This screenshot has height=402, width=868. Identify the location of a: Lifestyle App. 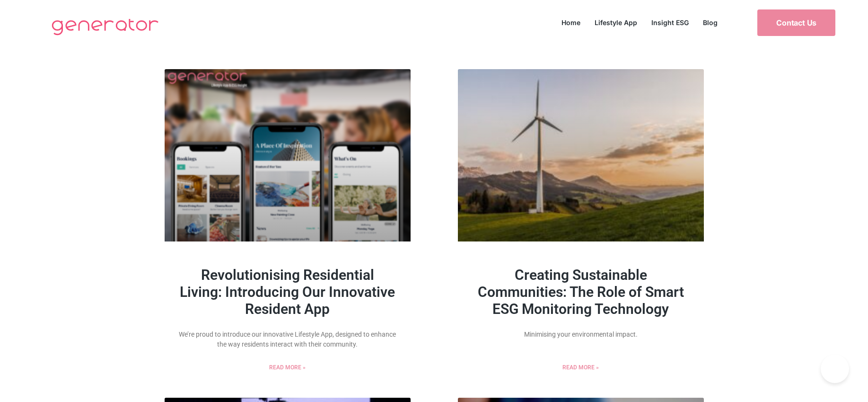
(616, 22).